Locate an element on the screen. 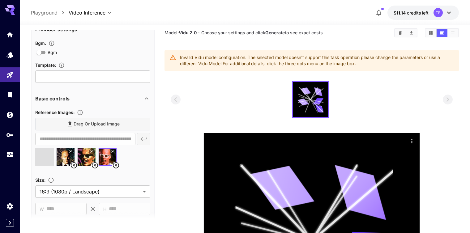  button: Available templates: exotic_princess, beast_companion, hugging, bodyshake, ghibli, shake_it_dance... is located at coordinates (62, 65).